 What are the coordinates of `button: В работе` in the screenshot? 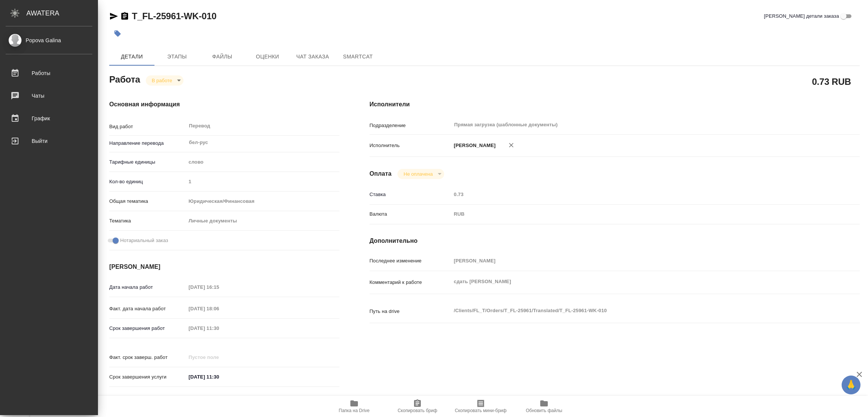 It's located at (162, 80).